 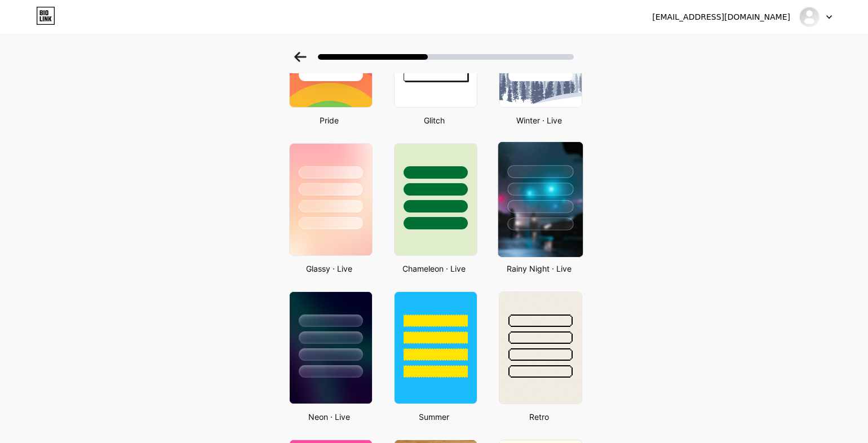 What do you see at coordinates (434, 268) in the screenshot?
I see `div: Chameleon · Live` at bounding box center [434, 268].